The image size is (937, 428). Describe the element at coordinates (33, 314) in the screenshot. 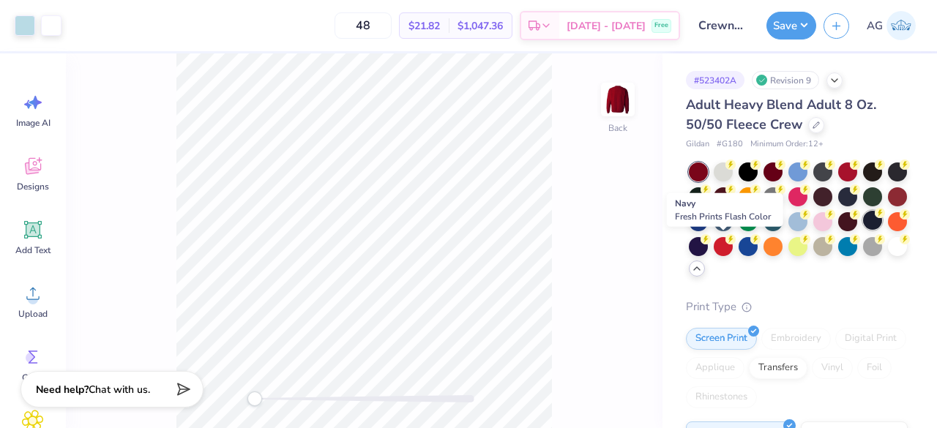

I see `span: Upload` at that location.